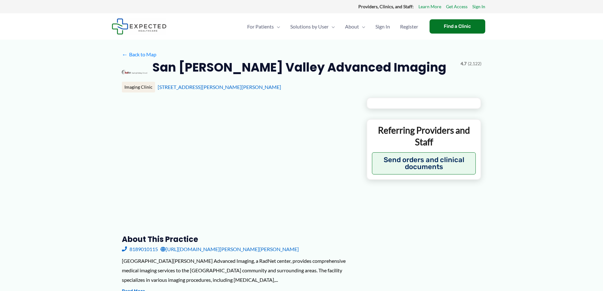 This screenshot has height=291, width=603. Describe the element at coordinates (333, 27) in the screenshot. I see `nav: Primary Site Navigation` at that location.